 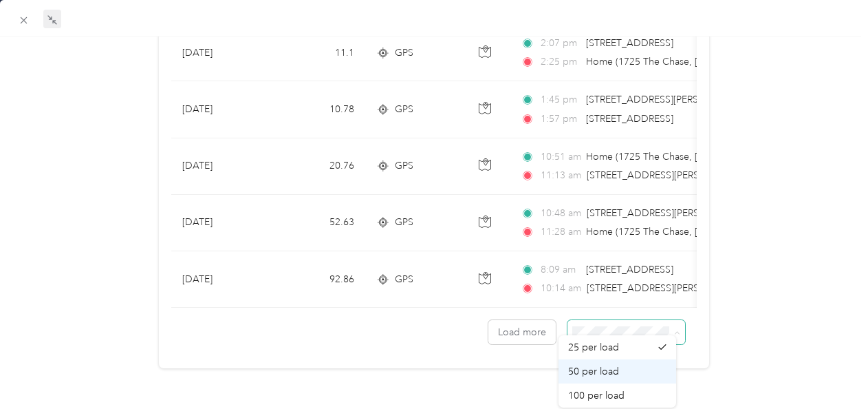 What do you see at coordinates (320, 223) in the screenshot?
I see `td: 52.63` at bounding box center [320, 223].